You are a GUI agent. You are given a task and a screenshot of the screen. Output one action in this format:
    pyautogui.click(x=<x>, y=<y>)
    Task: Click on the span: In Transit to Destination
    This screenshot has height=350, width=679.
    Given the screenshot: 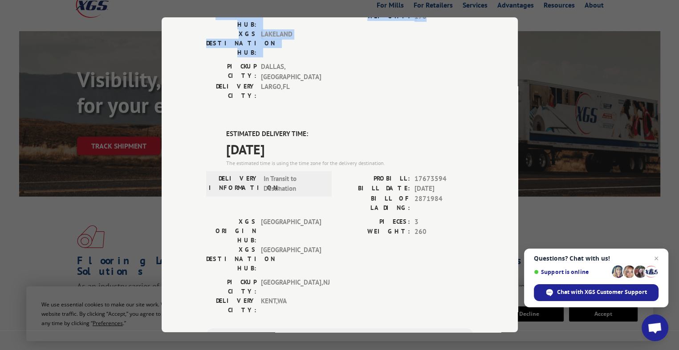 What is the action you would take?
    pyautogui.click(x=293, y=184)
    